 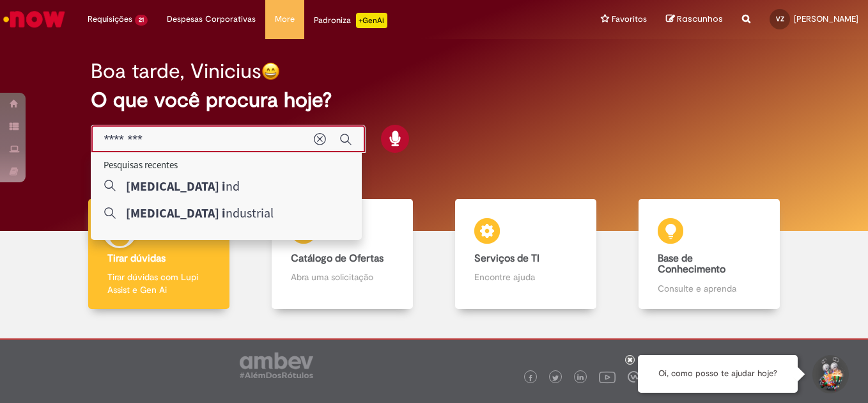 I want to click on span: Rascunhos, so click(x=700, y=19).